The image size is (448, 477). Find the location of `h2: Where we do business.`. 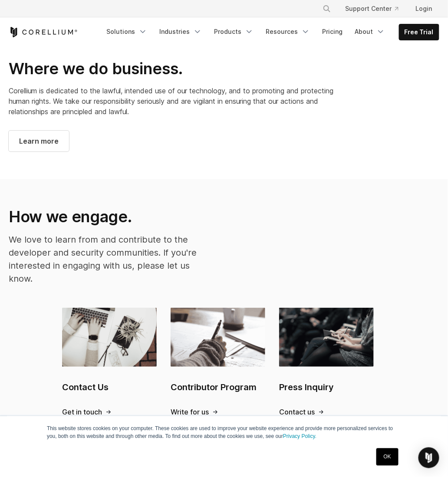

h2: Where we do business. is located at coordinates (182, 69).